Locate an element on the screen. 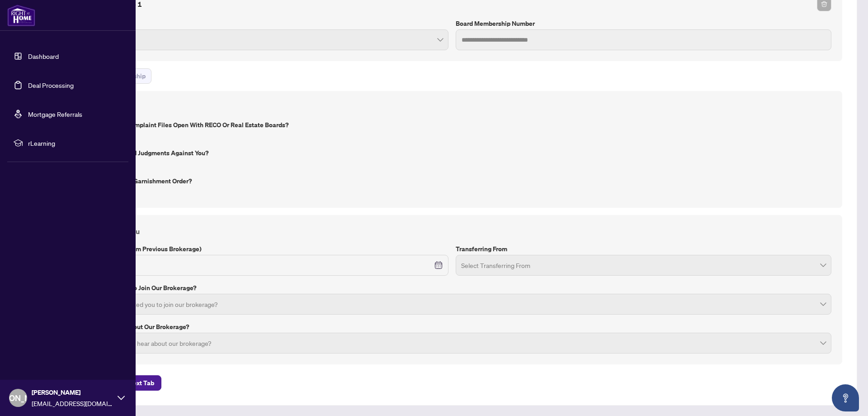  a: Dashboard is located at coordinates (43, 56).